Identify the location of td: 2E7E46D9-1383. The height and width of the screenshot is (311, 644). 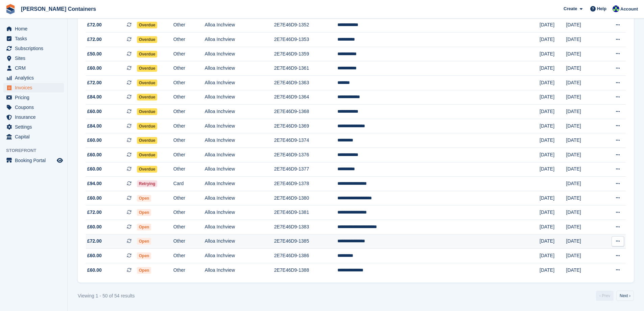
(306, 227).